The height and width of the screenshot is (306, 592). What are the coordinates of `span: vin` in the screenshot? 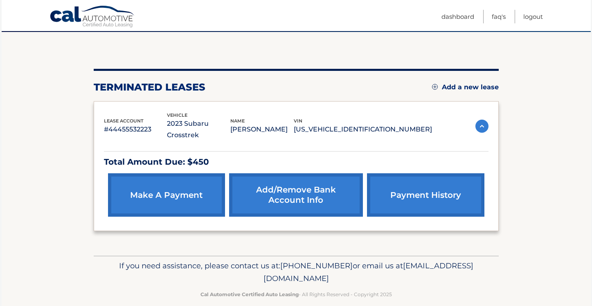 It's located at (298, 121).